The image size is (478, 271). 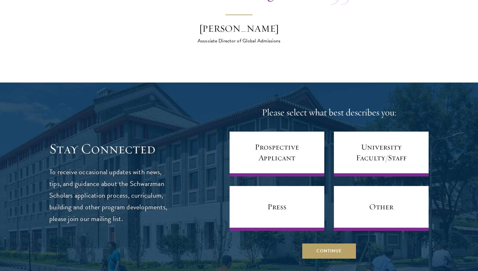 What do you see at coordinates (108, 195) in the screenshot?
I see `p: To receive occasional updates with news, tips, and guidance about the Schwarzman Scholars applica...` at bounding box center [108, 195].